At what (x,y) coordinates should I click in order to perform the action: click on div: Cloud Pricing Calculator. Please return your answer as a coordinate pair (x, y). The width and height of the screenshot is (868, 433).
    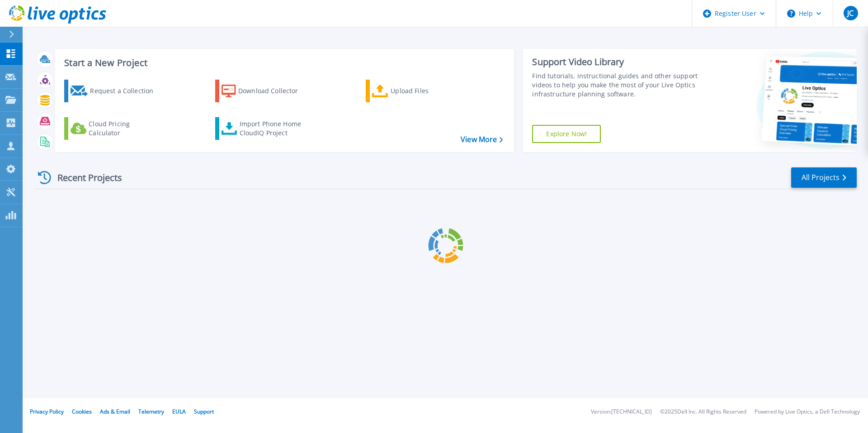
    Looking at the image, I should click on (125, 129).